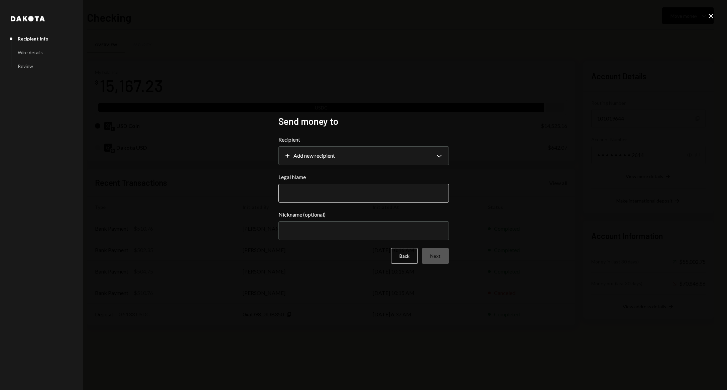 The image size is (727, 390). What do you see at coordinates (364, 139) in the screenshot?
I see `label: Recipient` at bounding box center [364, 139].